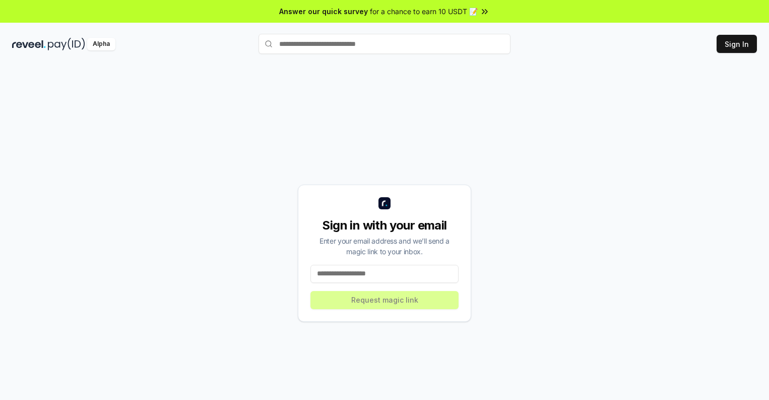 The height and width of the screenshot is (400, 769). What do you see at coordinates (101, 44) in the screenshot?
I see `div: Alpha` at bounding box center [101, 44].